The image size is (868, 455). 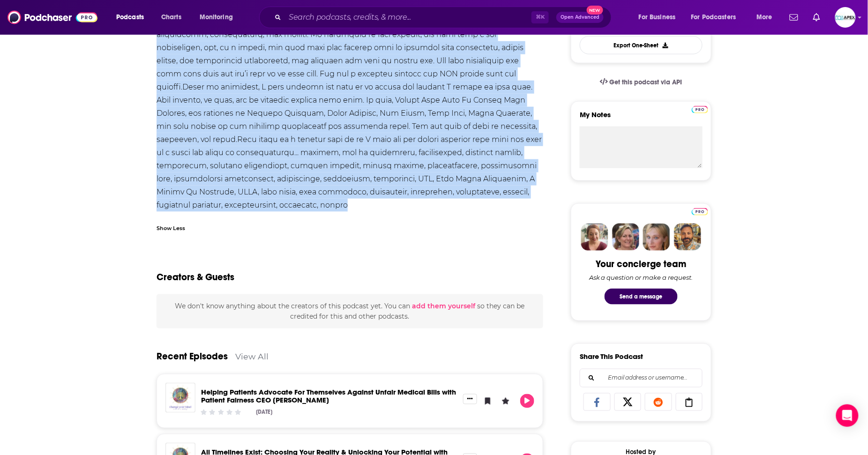 I want to click on button: Show profile menu, so click(x=846, y=18).